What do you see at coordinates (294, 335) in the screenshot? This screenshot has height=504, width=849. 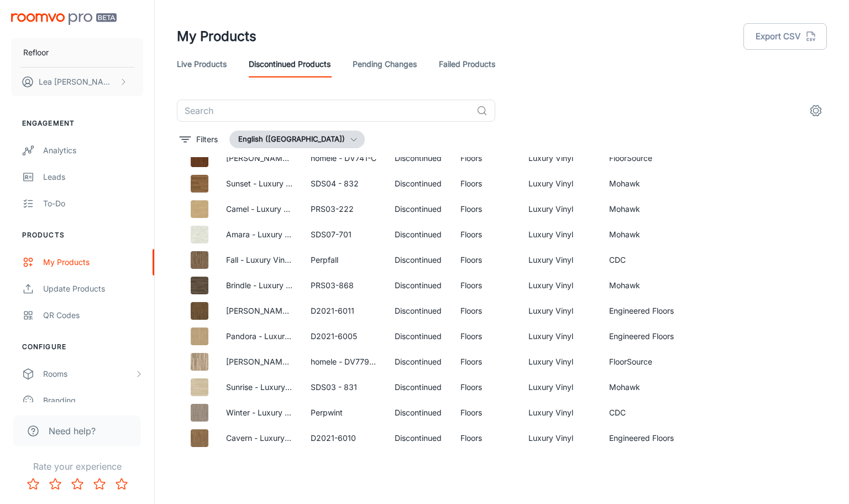 I see `a: Pandora - Luxury Vinyl Plank Flooring` at bounding box center [294, 335].